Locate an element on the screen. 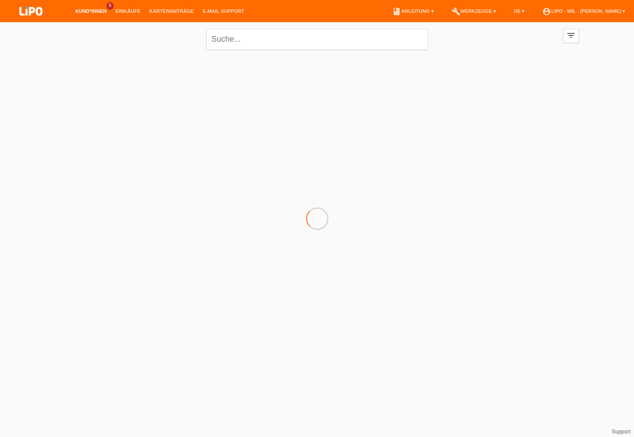 The height and width of the screenshot is (437, 634). i: build is located at coordinates (456, 12).